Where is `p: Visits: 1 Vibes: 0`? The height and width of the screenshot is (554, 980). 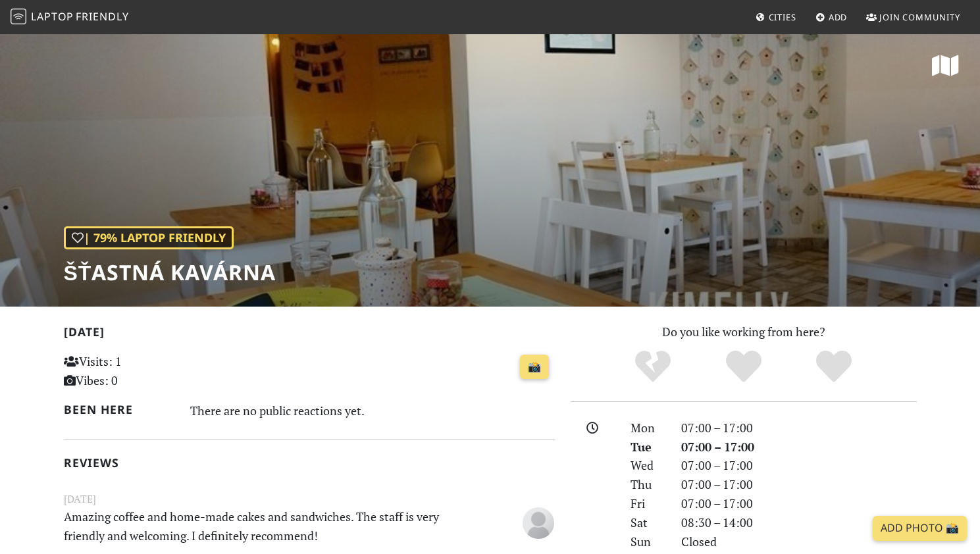
p: Visits: 1 Vibes: 0 is located at coordinates (140, 371).